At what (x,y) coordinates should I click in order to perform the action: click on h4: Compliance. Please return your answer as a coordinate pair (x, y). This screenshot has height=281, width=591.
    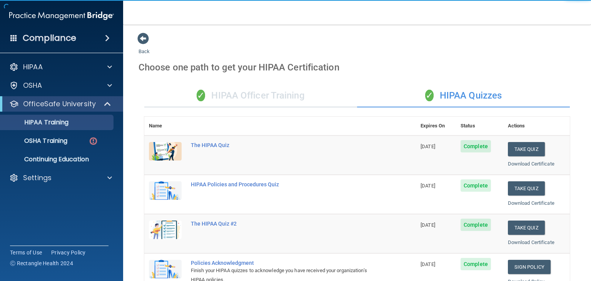
    Looking at the image, I should click on (49, 38).